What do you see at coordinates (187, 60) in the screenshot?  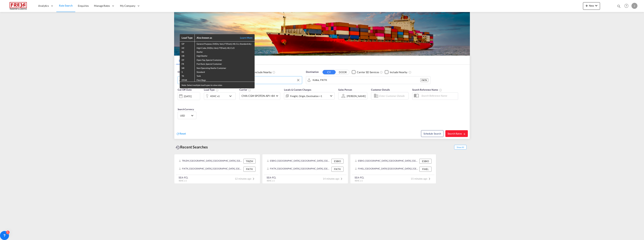 I see `td: OT` at bounding box center [187, 60].